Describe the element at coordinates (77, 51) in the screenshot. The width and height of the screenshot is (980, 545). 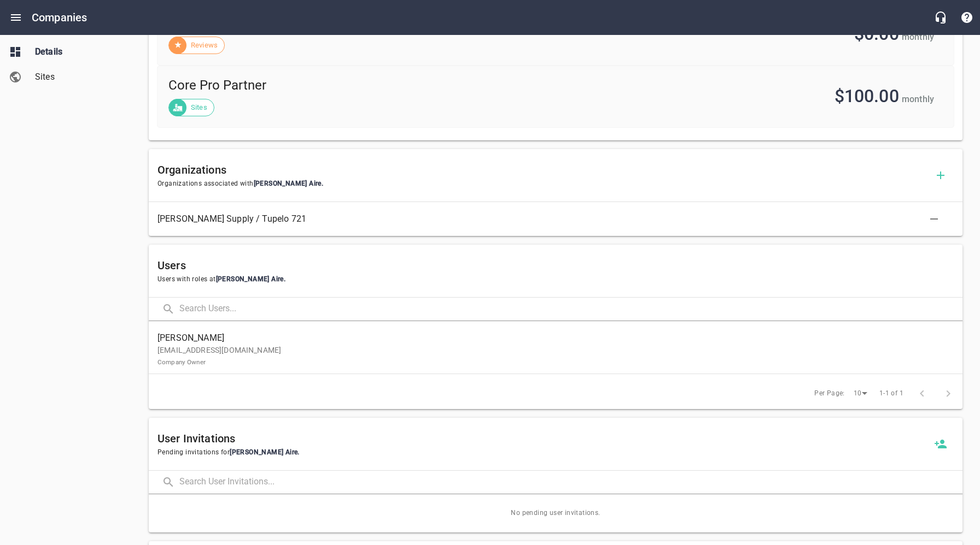
I see `span: Details` at that location.